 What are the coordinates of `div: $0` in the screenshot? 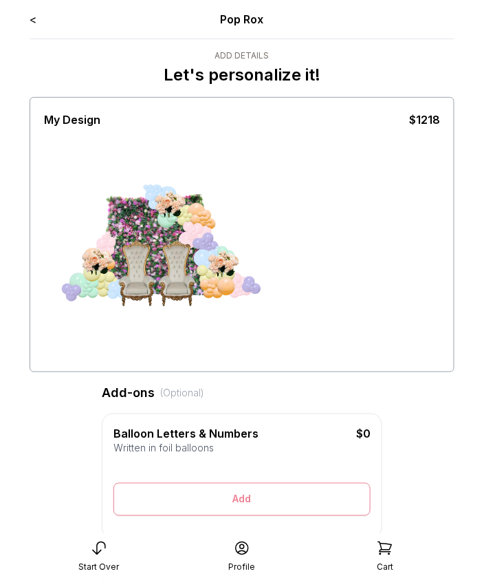 It's located at (344, 433).